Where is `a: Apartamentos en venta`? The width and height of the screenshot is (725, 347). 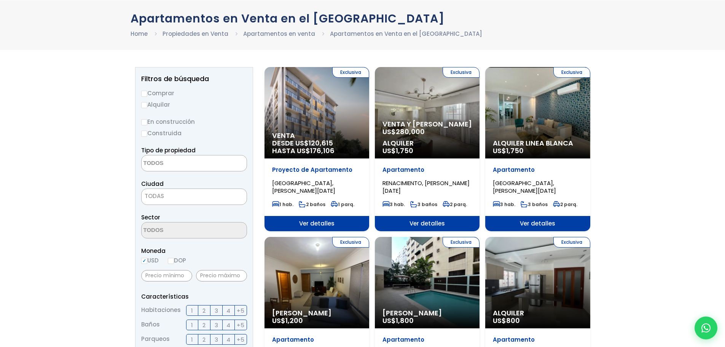
a: Apartamentos en venta is located at coordinates (279, 33).